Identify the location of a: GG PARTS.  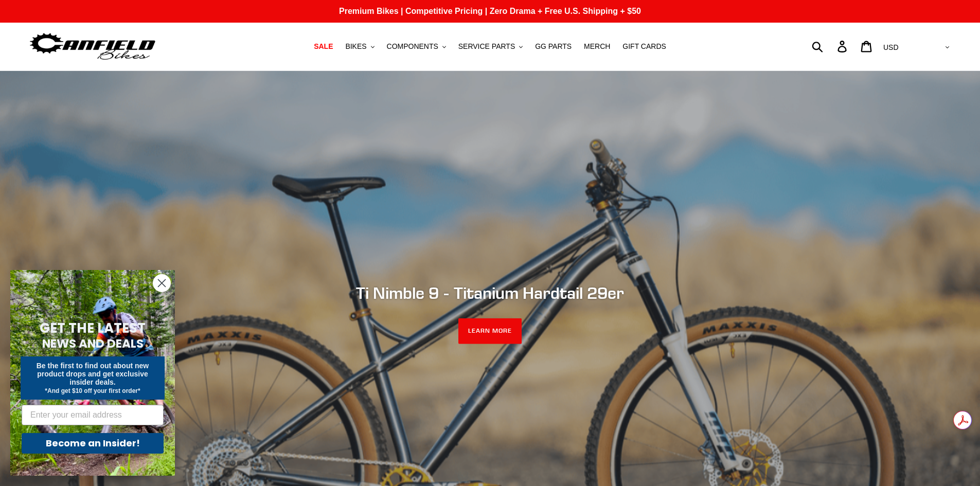
(553, 46).